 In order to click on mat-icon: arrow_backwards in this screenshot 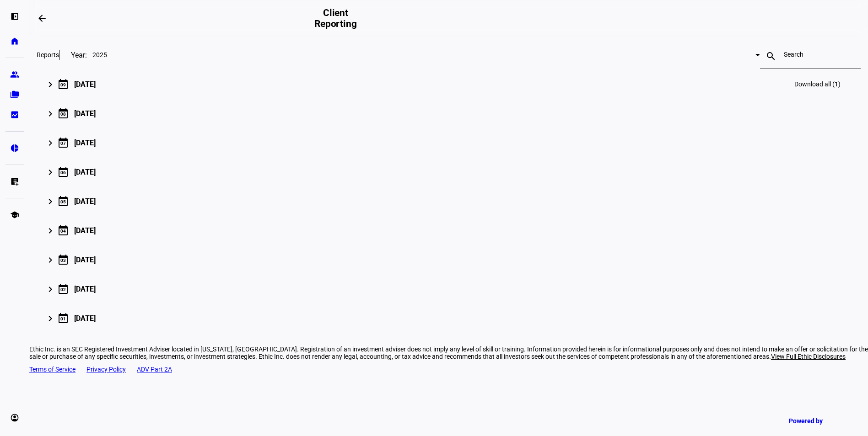, I will do `click(42, 19)`.